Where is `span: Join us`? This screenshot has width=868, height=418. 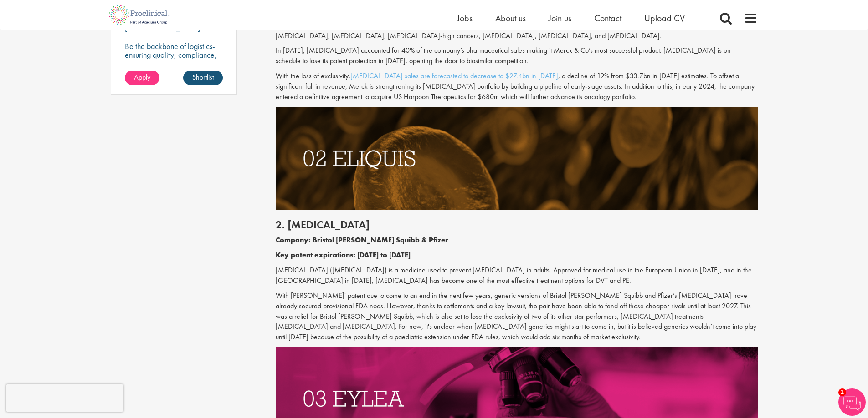 span: Join us is located at coordinates (560, 18).